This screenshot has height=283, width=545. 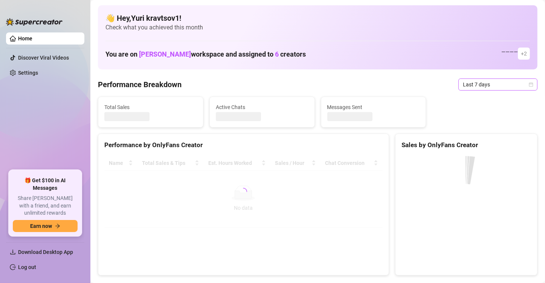 I want to click on a: Discover Viral Videos, so click(x=43, y=58).